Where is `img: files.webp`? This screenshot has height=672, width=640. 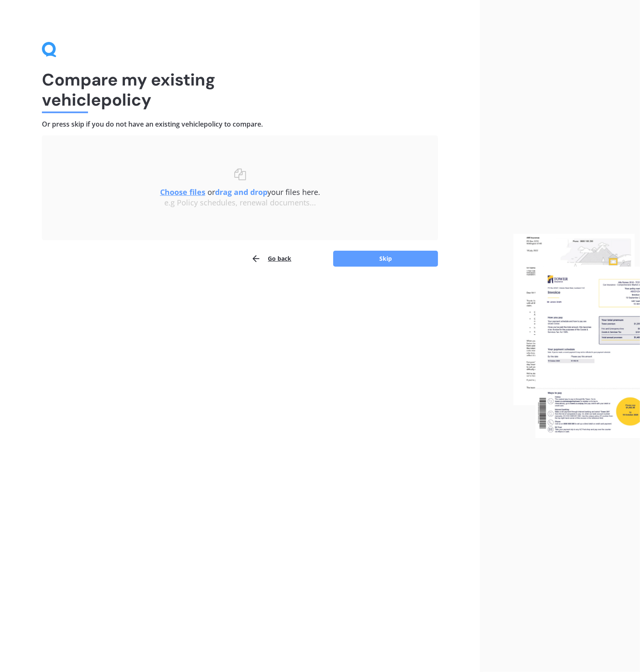 img: files.webp is located at coordinates (577, 336).